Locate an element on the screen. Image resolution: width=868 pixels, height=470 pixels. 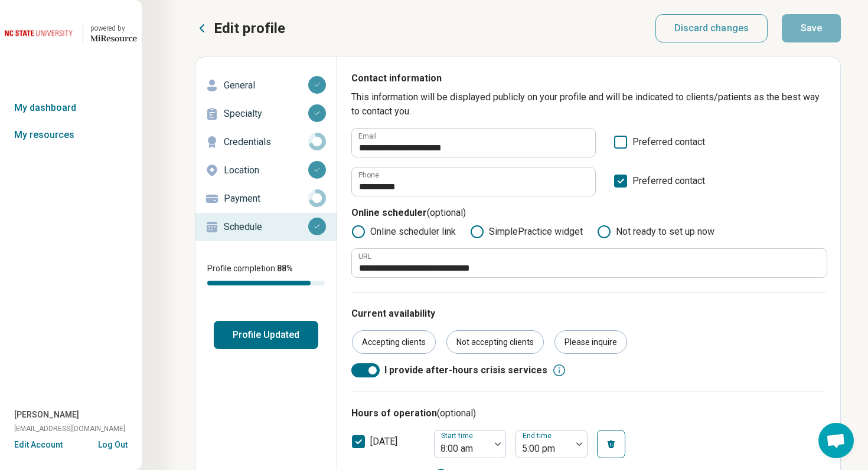
a: North Carolina State University powered by is located at coordinates (71, 33).